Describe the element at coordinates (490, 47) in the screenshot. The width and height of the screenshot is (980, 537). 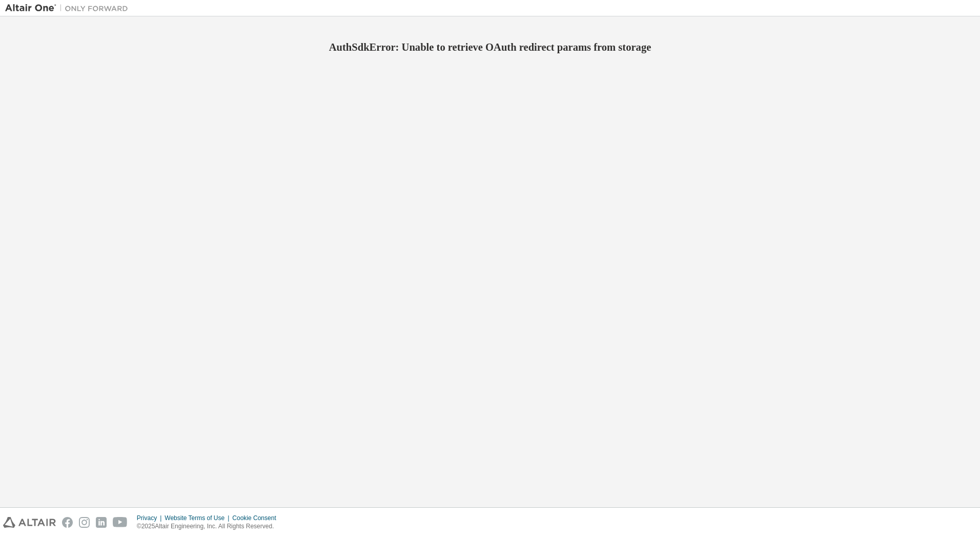
I see `h2: AuthSdkError: Unable to retrieve OAuth redirect params from storage` at that location.